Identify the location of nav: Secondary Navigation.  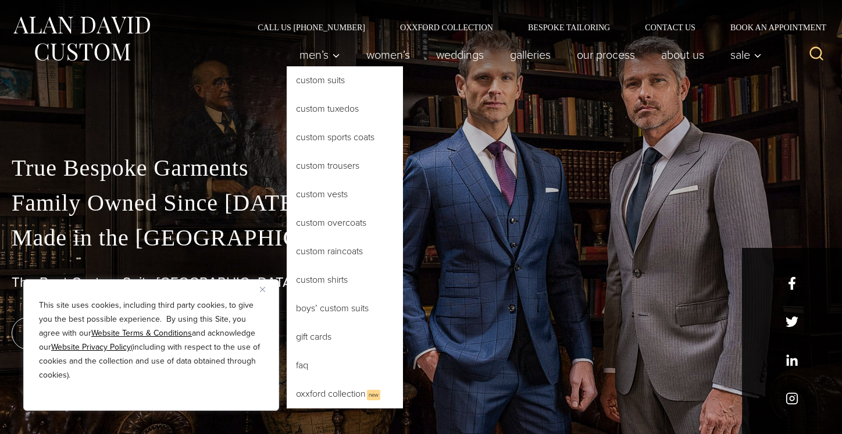
(535, 27).